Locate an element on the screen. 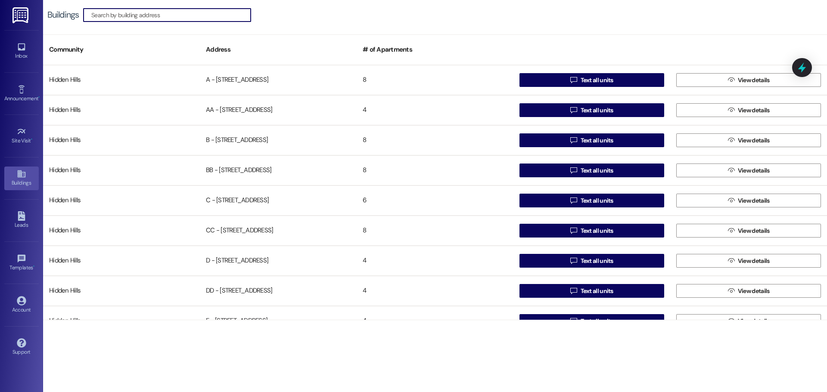 This screenshot has width=827, height=392. input: Search by building address is located at coordinates (171, 15).